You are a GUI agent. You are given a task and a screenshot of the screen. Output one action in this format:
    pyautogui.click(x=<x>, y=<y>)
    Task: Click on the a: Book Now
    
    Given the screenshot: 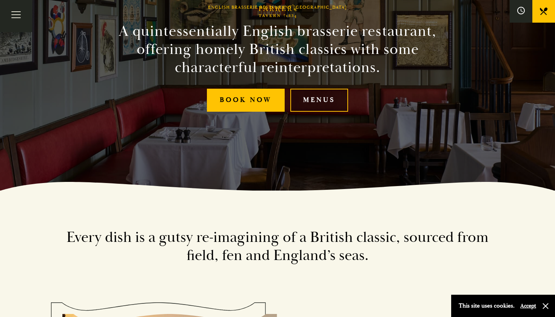 What is the action you would take?
    pyautogui.click(x=246, y=100)
    